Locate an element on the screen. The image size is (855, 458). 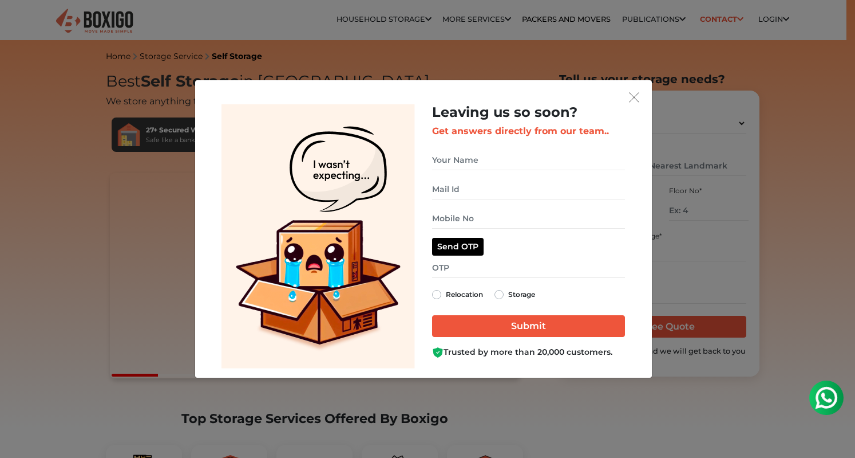
div: Trusted by more than 20,000 customers. is located at coordinates (529, 352).